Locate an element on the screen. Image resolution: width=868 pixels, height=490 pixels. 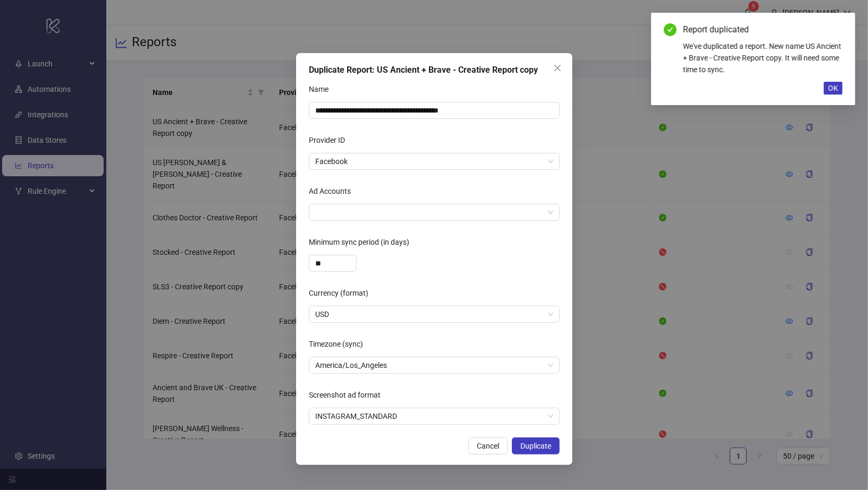
label: Minimum sync period (in days) is located at coordinates (363, 243).